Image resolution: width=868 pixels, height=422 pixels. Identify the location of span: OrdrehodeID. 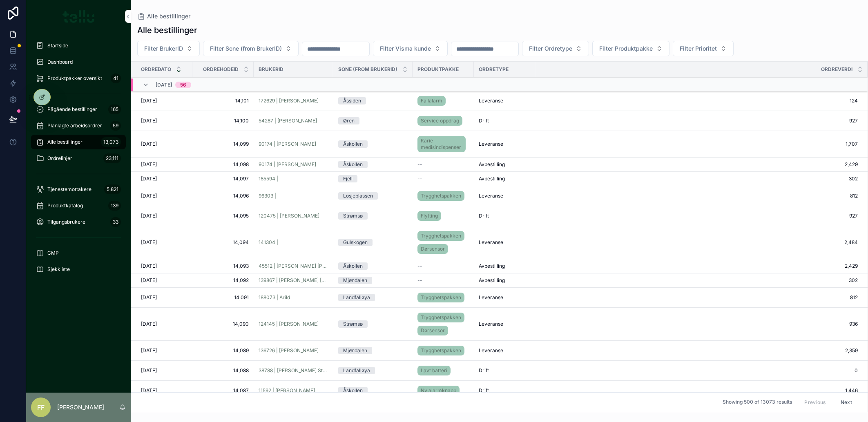
(221, 70).